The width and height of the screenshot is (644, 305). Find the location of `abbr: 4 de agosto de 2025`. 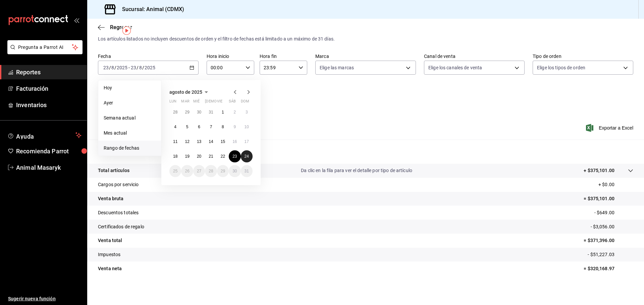

abbr: 4 de agosto de 2025 is located at coordinates (175, 127).